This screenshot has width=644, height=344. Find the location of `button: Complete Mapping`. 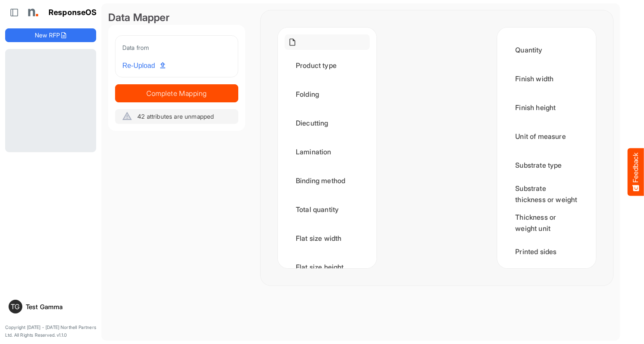

button: Complete Mapping is located at coordinates (177, 93).